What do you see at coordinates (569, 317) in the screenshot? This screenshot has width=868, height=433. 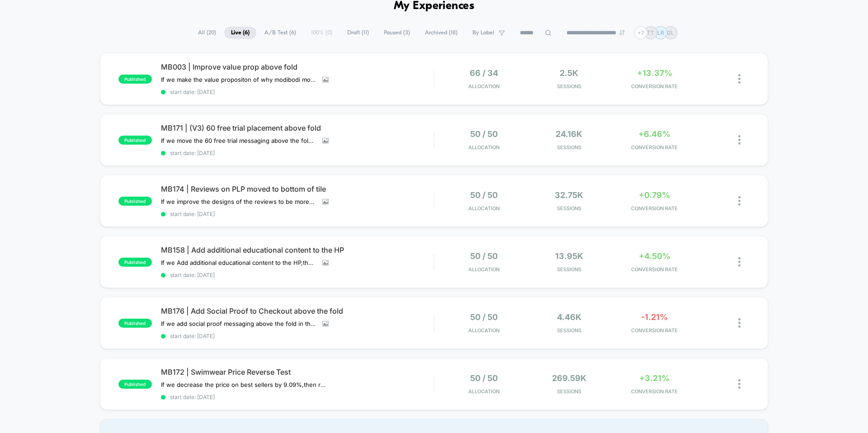 I see `span: 4.46k` at bounding box center [569, 317].